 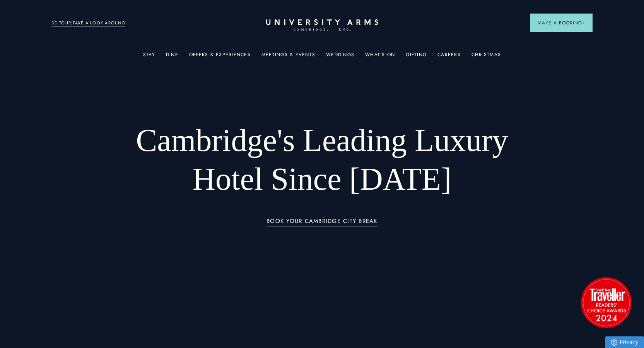 I want to click on a: BOOK YOUR CAMBRIDGE CITY BREAK, so click(x=322, y=222).